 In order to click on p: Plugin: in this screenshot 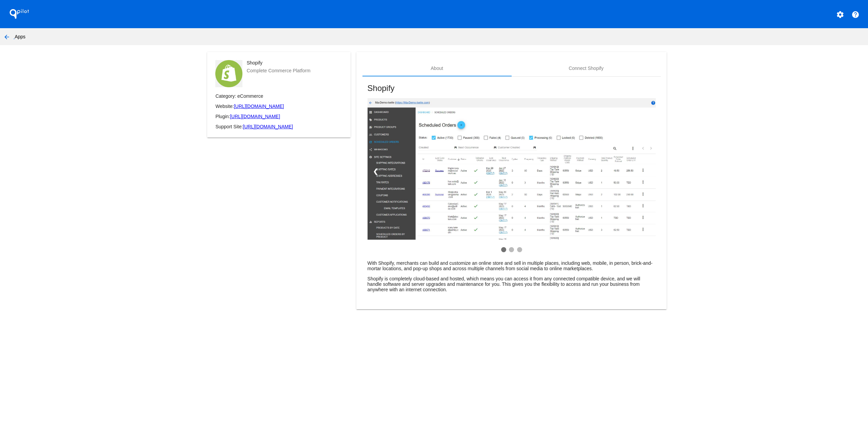, I will do `click(279, 116)`.